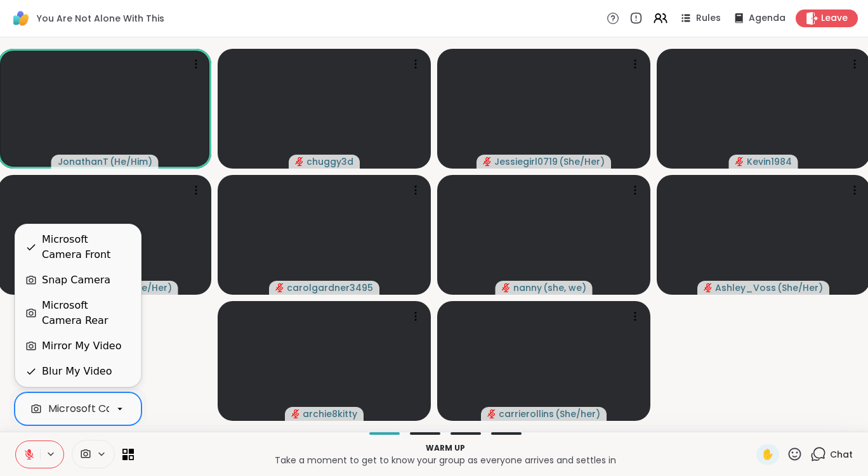 This screenshot has width=868, height=476. What do you see at coordinates (330, 414) in the screenshot?
I see `span: archie8kitty` at bounding box center [330, 414].